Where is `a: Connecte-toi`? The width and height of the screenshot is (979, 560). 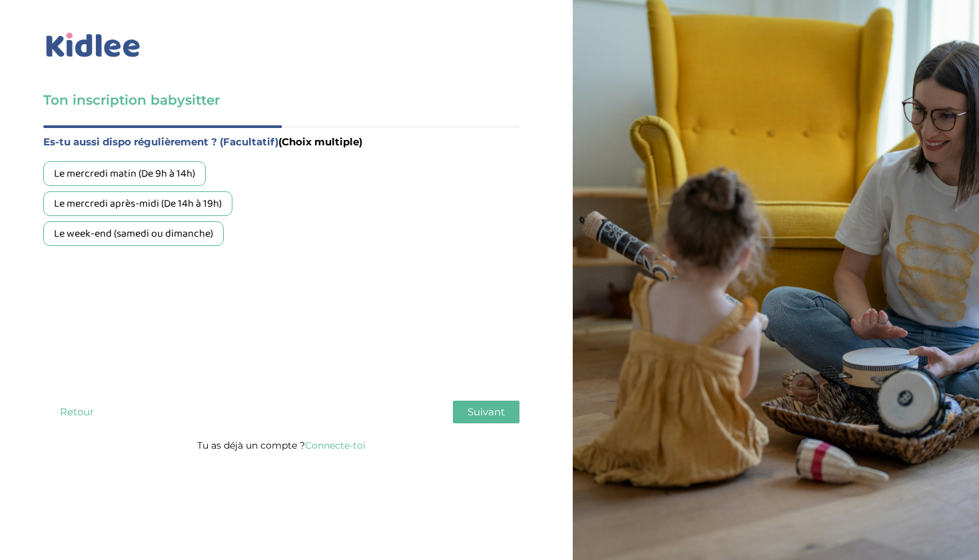
a: Connecte-toi is located at coordinates (336, 445).